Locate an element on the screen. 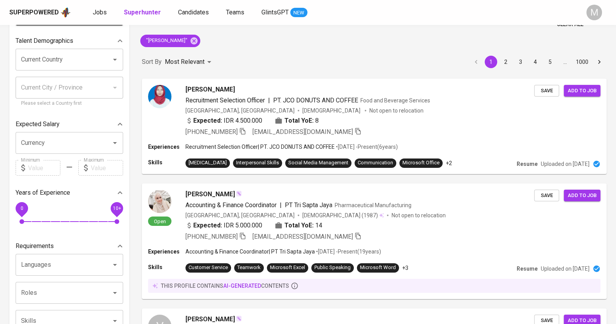  nav: pagination navigation is located at coordinates (538, 62).